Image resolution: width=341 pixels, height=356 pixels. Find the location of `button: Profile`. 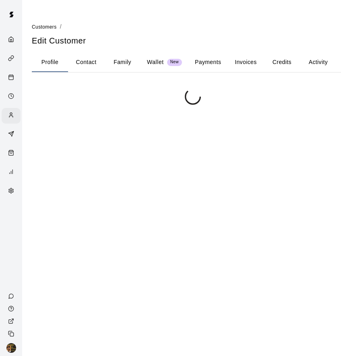

button: Profile is located at coordinates (50, 62).